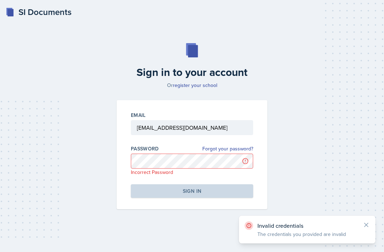 This screenshot has width=384, height=252. Describe the element at coordinates (192, 72) in the screenshot. I see `h2: Sign in to your account` at that location.